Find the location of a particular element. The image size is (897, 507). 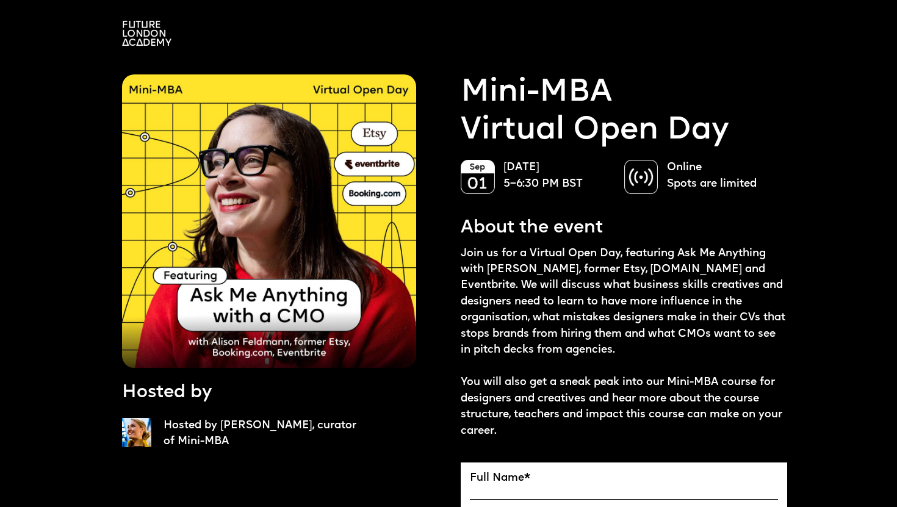

p: Online Spots are limited is located at coordinates (721, 176).